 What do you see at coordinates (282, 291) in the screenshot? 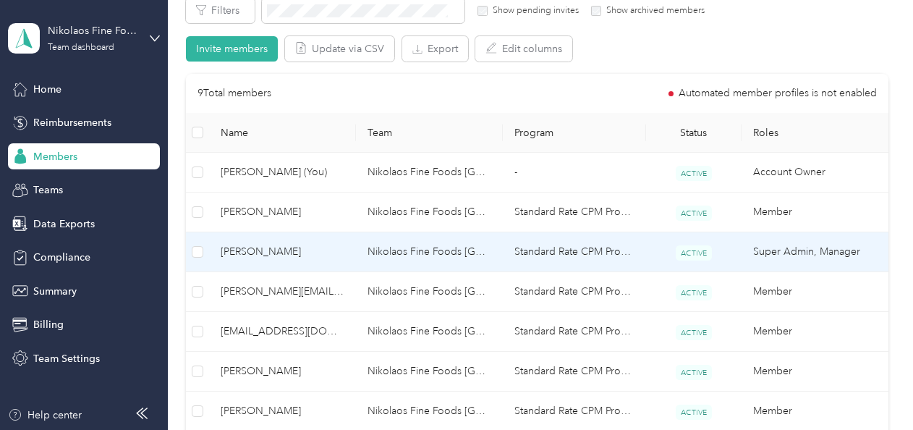
I see `td: paul@nikolaos.ca` at bounding box center [282, 291].